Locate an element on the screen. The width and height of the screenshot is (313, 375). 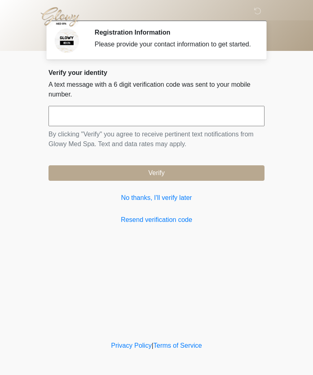
p: A text message with a 6 digit verification code was sent to your mobile number. is located at coordinates (156, 90).